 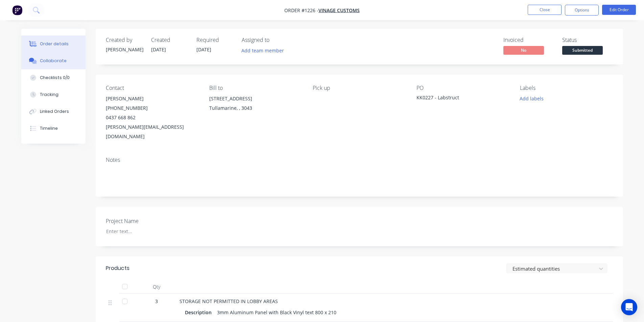 I want to click on div: PO, so click(x=463, y=88).